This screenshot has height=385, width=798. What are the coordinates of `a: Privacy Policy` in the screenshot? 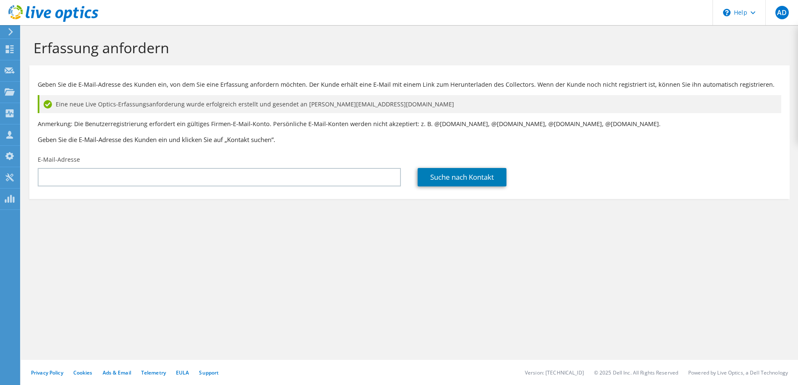 It's located at (47, 372).